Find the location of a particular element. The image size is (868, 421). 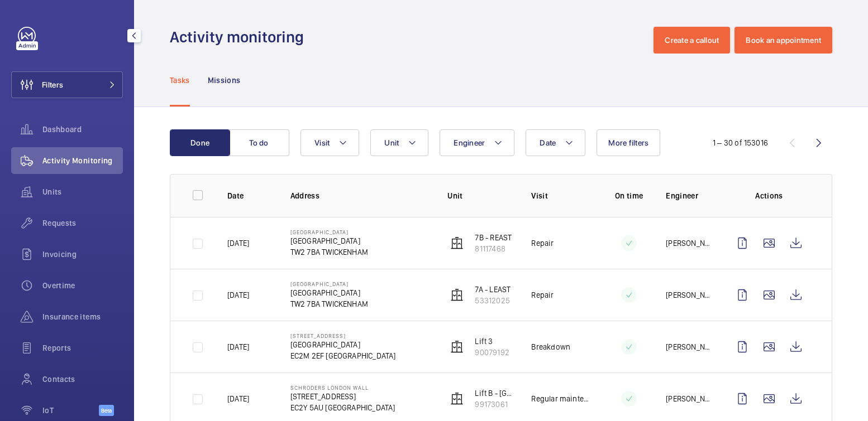

span: Requests is located at coordinates (83, 224).